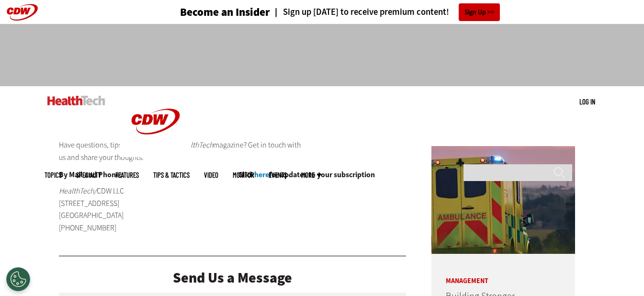 This screenshot has height=296, width=644. Describe the element at coordinates (587, 102) in the screenshot. I see `div: User menu` at that location.